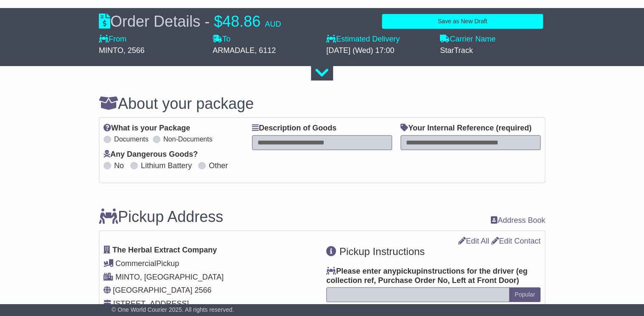 The image size is (644, 316). Describe the element at coordinates (467, 39) in the screenshot. I see `label: Carrier Name` at that location.